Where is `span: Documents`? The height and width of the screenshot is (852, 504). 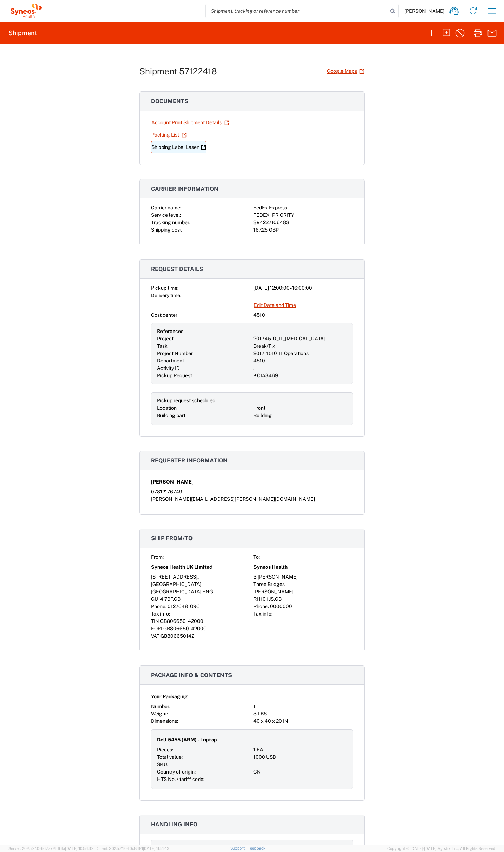 span: Documents is located at coordinates (169, 101).